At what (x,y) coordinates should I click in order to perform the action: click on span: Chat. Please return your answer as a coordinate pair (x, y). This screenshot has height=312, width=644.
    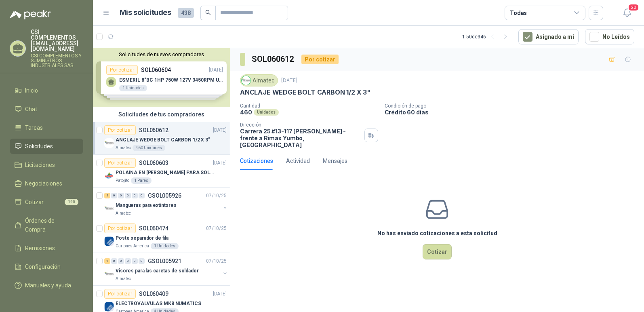
    Looking at the image, I should click on (31, 109).